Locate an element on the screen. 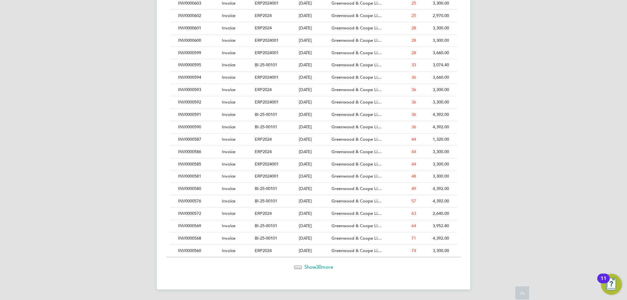 This screenshot has width=627, height=300. div: INV0000593 is located at coordinates (198, 90).